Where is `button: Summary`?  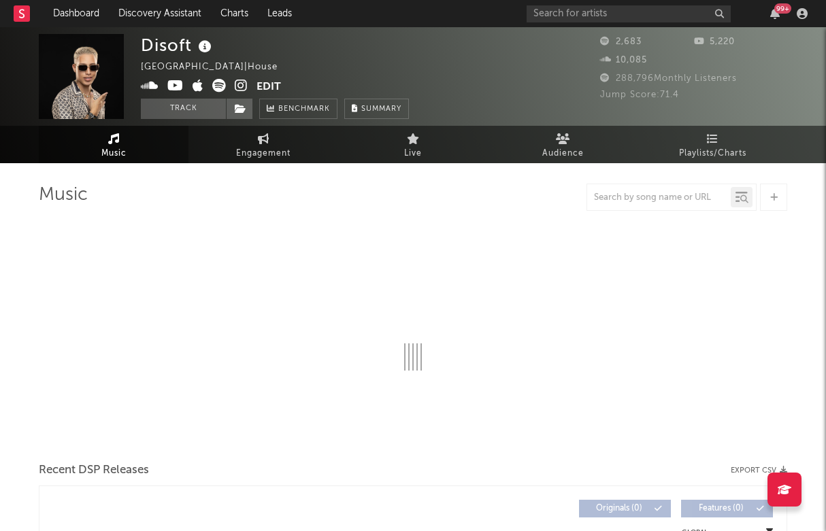
button: Summary is located at coordinates (376, 109).